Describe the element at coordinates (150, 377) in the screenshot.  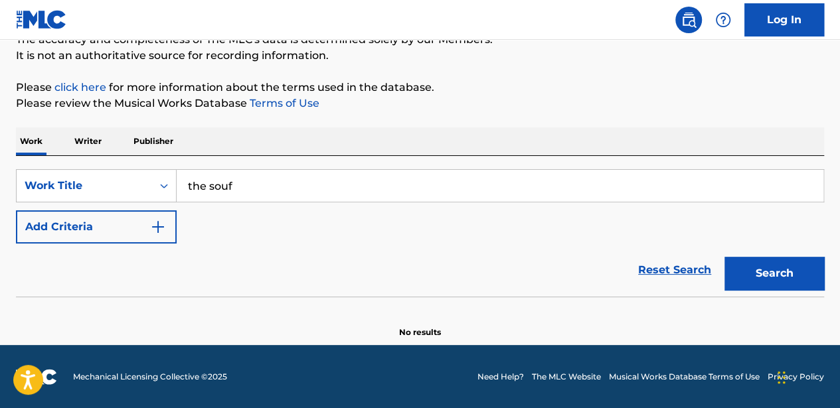
I see `span: Mechanical Licensing Collective © 2025` at that location.